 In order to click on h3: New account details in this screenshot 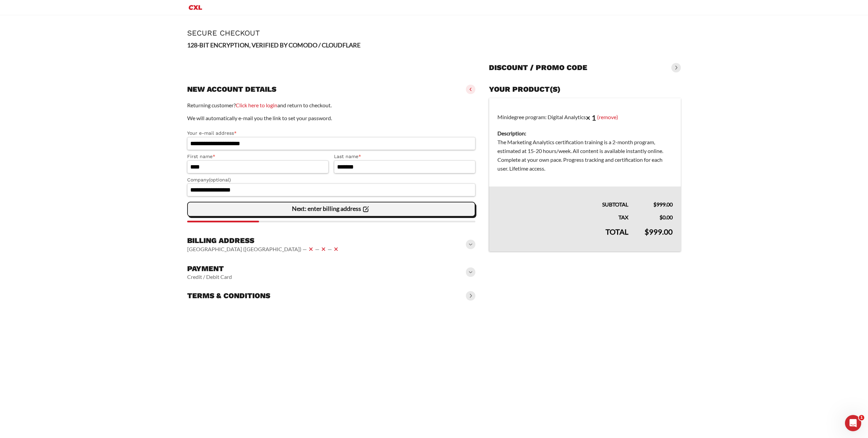, I will do `click(232, 89)`.